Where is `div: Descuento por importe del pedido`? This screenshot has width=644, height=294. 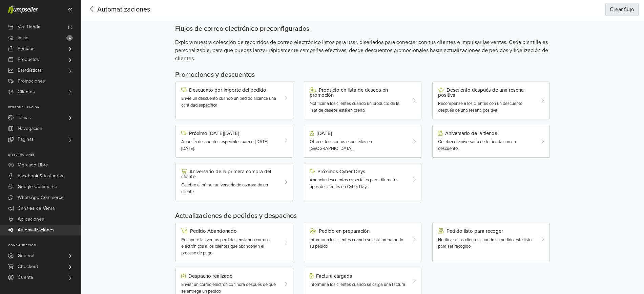 div: Descuento por importe del pedido is located at coordinates (229, 90).